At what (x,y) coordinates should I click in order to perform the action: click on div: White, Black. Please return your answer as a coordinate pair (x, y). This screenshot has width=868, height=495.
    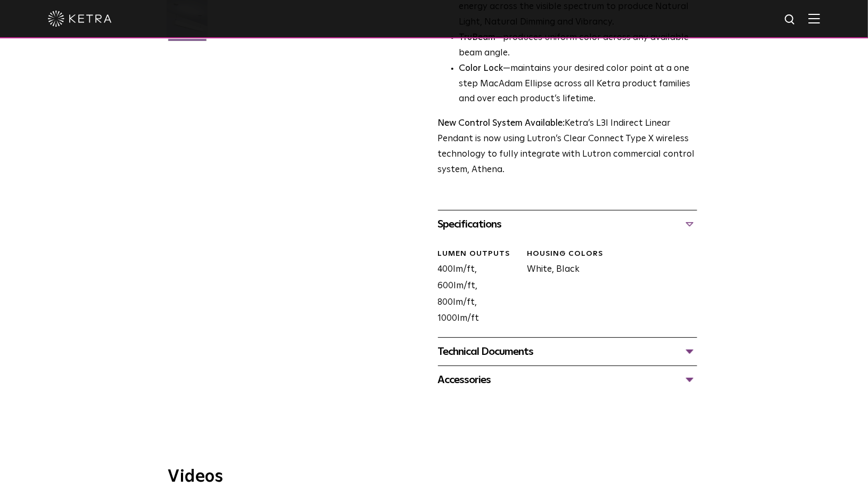
    Looking at the image, I should click on (563, 288).